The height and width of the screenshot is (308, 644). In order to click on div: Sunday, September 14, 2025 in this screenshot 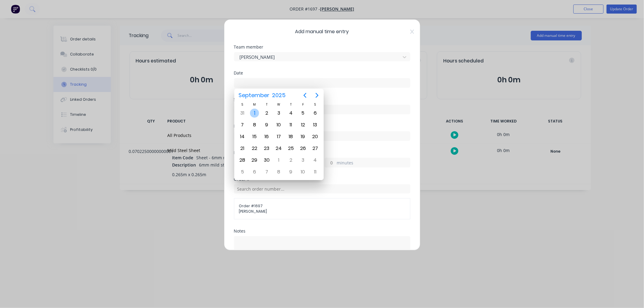, I will do `click(242, 137)`.